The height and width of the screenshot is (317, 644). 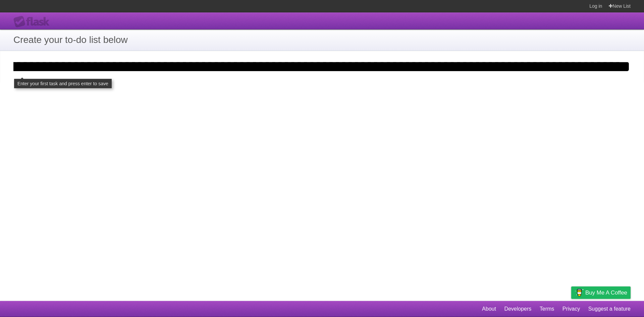 What do you see at coordinates (547, 309) in the screenshot?
I see `a: Terms` at bounding box center [547, 309].